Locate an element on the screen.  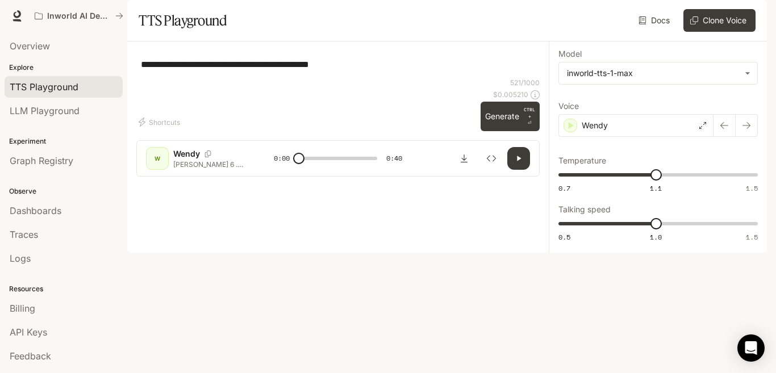
span: 0.7 is located at coordinates (564, 188).